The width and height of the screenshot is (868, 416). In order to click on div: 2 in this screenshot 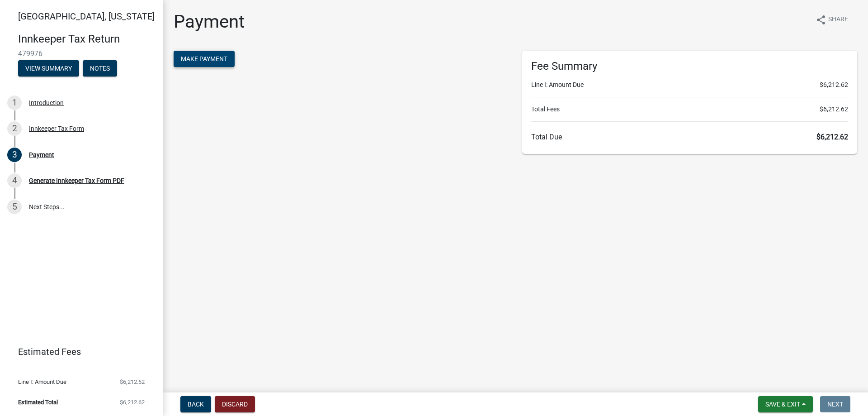, I will do `click(14, 129)`.